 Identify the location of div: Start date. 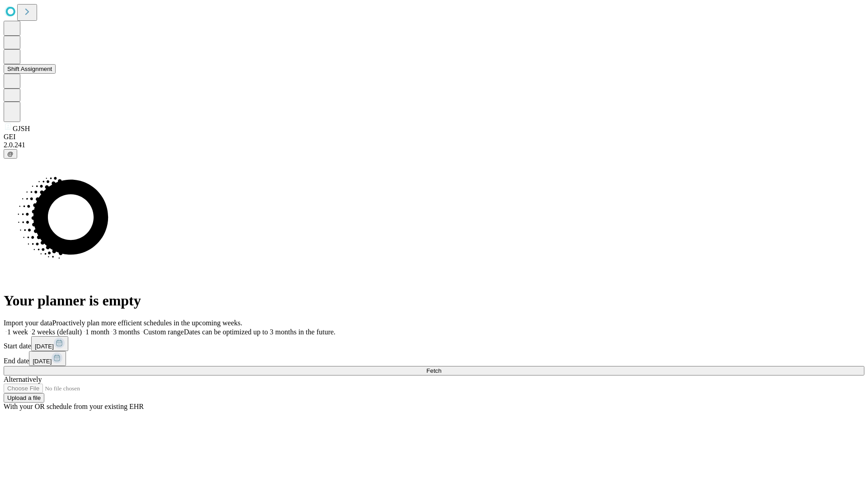
(434, 344).